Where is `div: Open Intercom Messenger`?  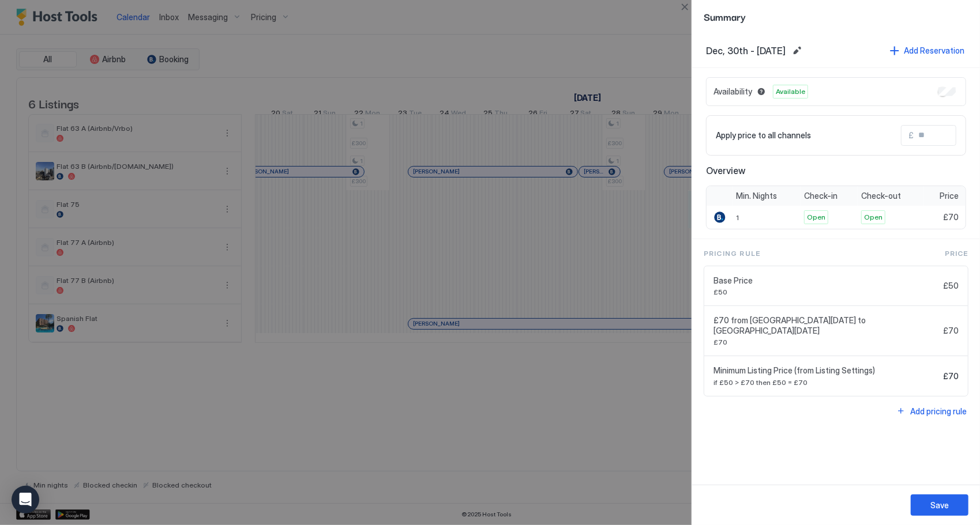 div: Open Intercom Messenger is located at coordinates (26, 500).